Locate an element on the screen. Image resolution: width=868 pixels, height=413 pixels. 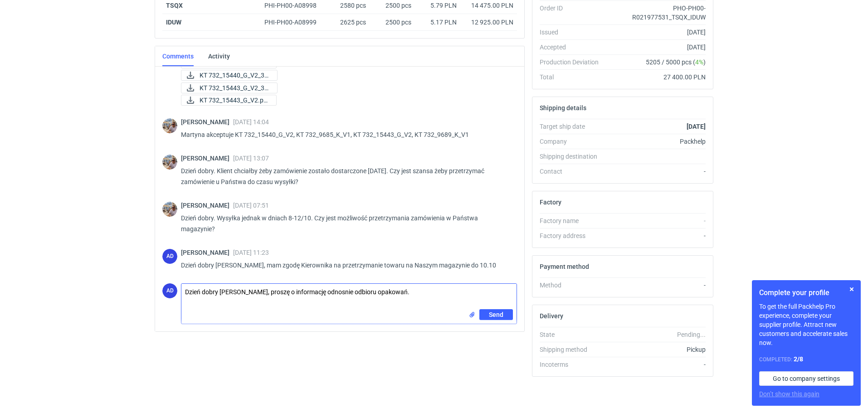
em: Pending... is located at coordinates (691, 334).